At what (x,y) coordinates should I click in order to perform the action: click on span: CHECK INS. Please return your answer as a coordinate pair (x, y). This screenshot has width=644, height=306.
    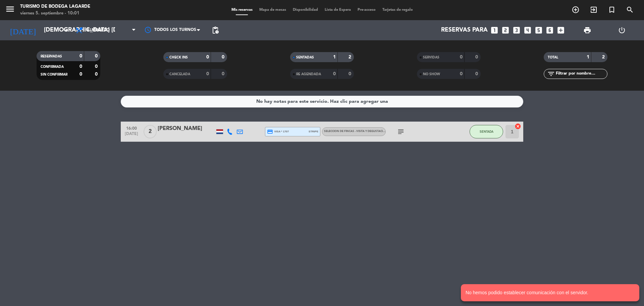
    Looking at the image, I should click on (178, 57).